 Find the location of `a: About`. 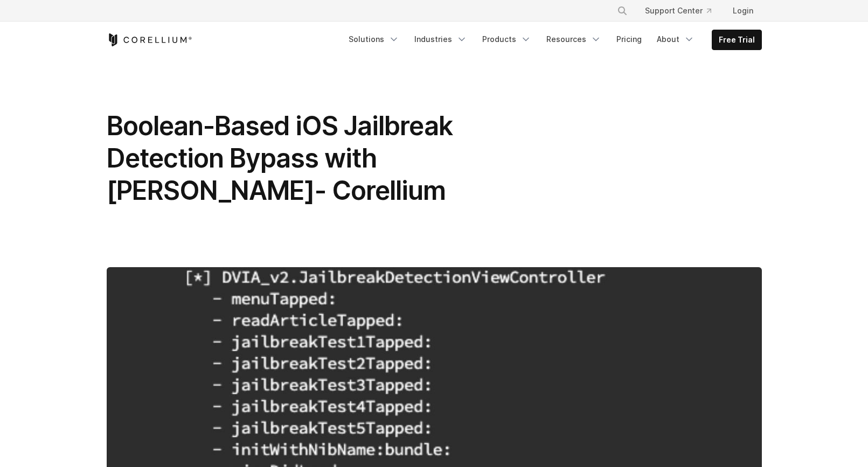

a: About is located at coordinates (676, 39).